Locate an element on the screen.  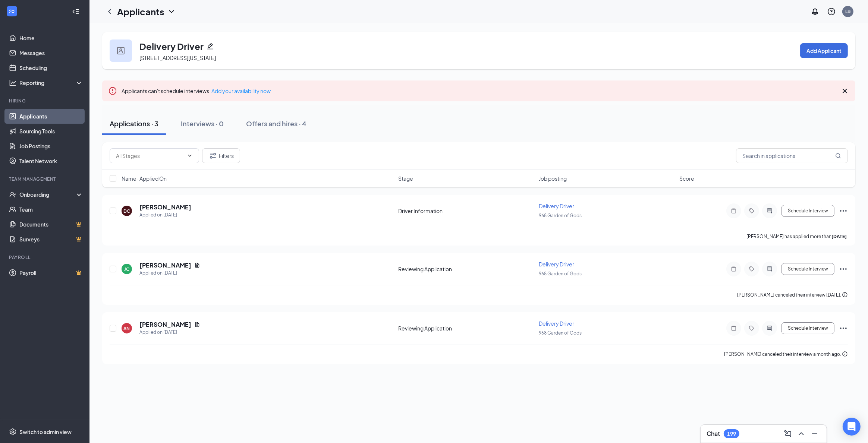
img: user icon is located at coordinates (121, 51).